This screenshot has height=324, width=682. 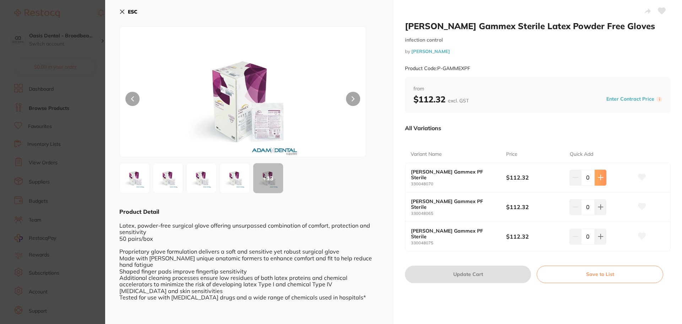 What do you see at coordinates (459, 243) in the screenshot?
I see `small: 330048075` at bounding box center [459, 243].